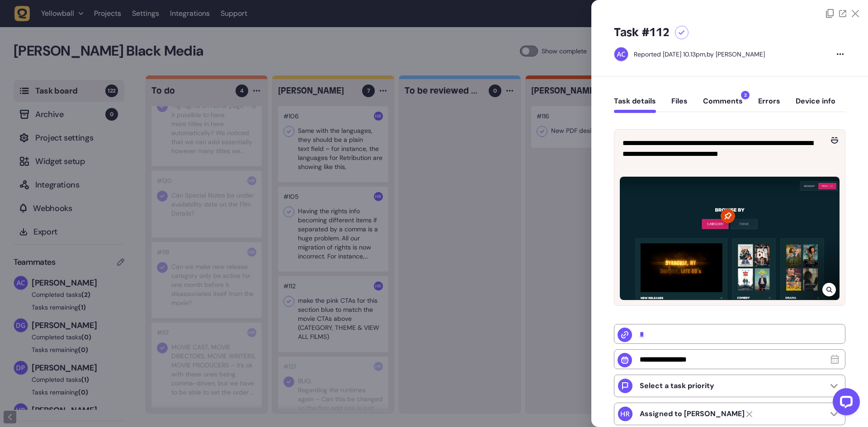 Image resolution: width=868 pixels, height=427 pixels. What do you see at coordinates (641, 33) in the screenshot?
I see `h5: Task #112` at bounding box center [641, 33].